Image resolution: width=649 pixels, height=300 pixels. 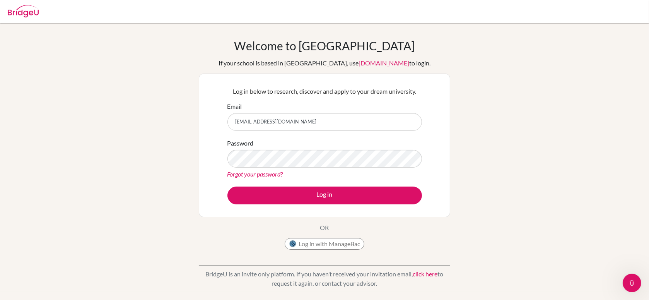 I want to click on img: Bridge-U, so click(x=23, y=11).